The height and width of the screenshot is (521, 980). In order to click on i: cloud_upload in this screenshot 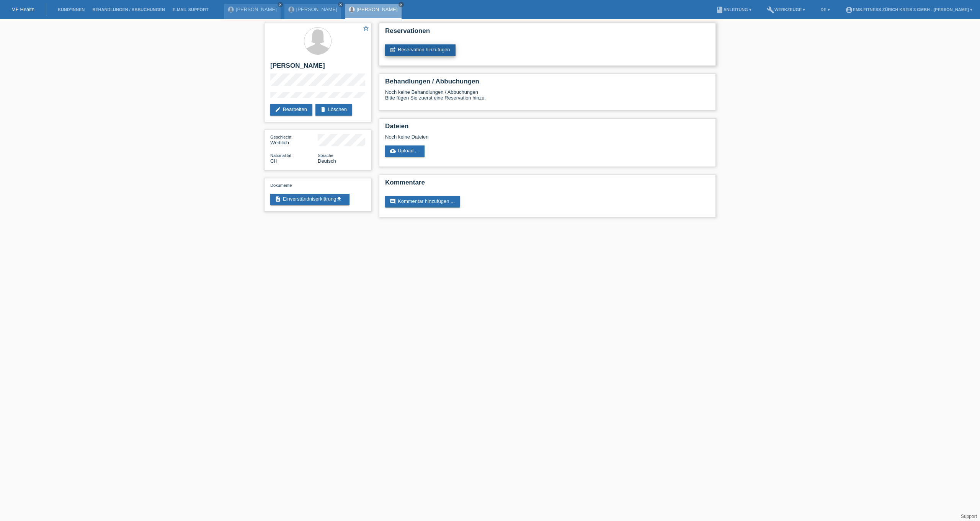, I will do `click(393, 151)`.